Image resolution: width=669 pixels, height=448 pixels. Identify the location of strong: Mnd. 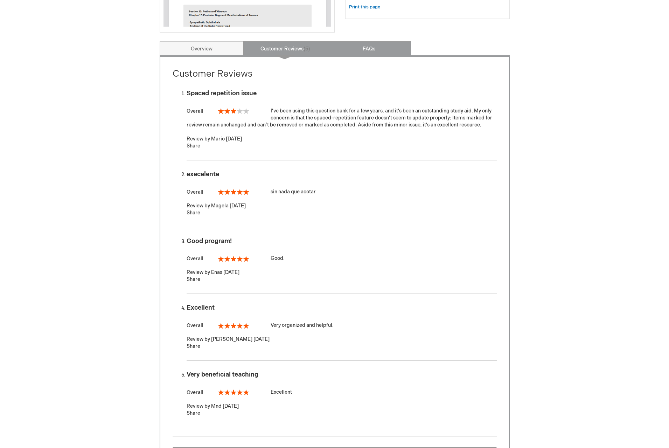
(216, 406).